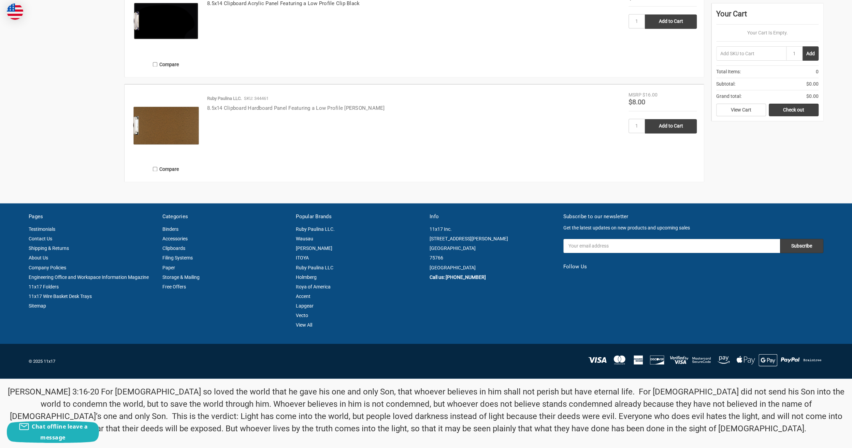 The image size is (852, 448). Describe the element at coordinates (181, 277) in the screenshot. I see `a: Storage & Mailing` at that location.